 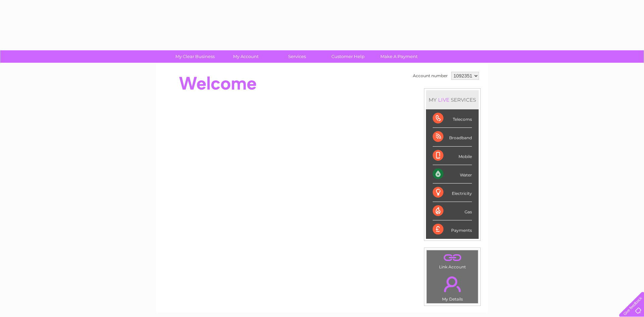 What do you see at coordinates (452, 100) in the screenshot?
I see `div: MY SERVICES` at bounding box center [452, 100].